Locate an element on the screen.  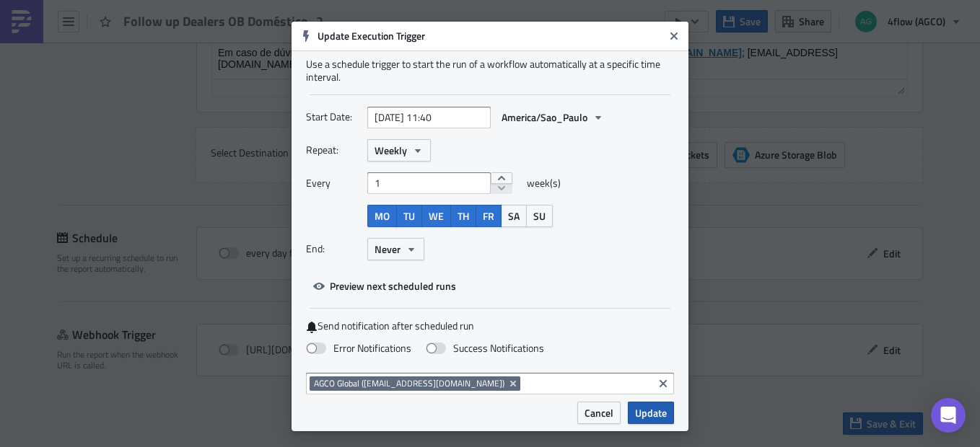
button: increment is located at coordinates (502, 178).